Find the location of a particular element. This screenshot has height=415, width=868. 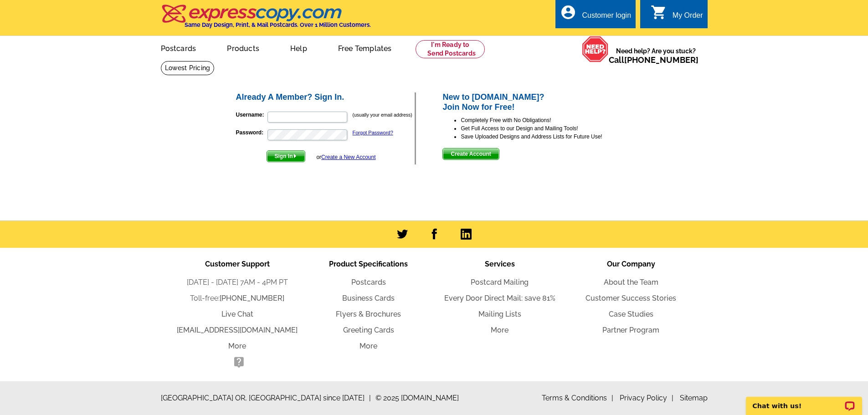

div: My Order is located at coordinates (687, 18).